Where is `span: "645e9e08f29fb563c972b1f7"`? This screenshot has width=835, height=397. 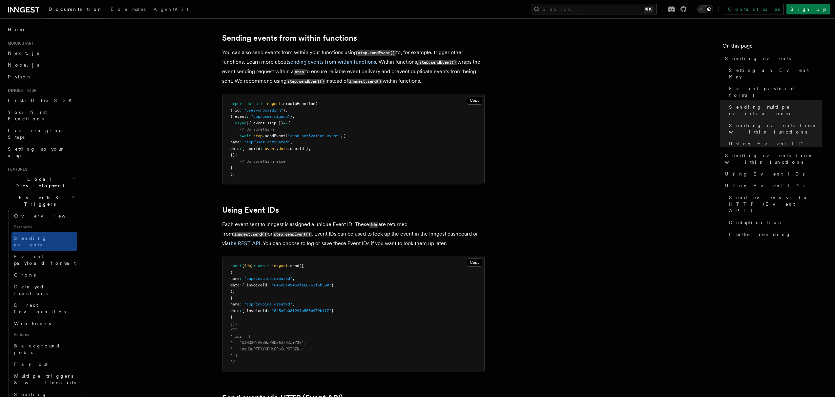
span: "645e9e08f29fb563c972b1f7" is located at coordinates (301, 311).